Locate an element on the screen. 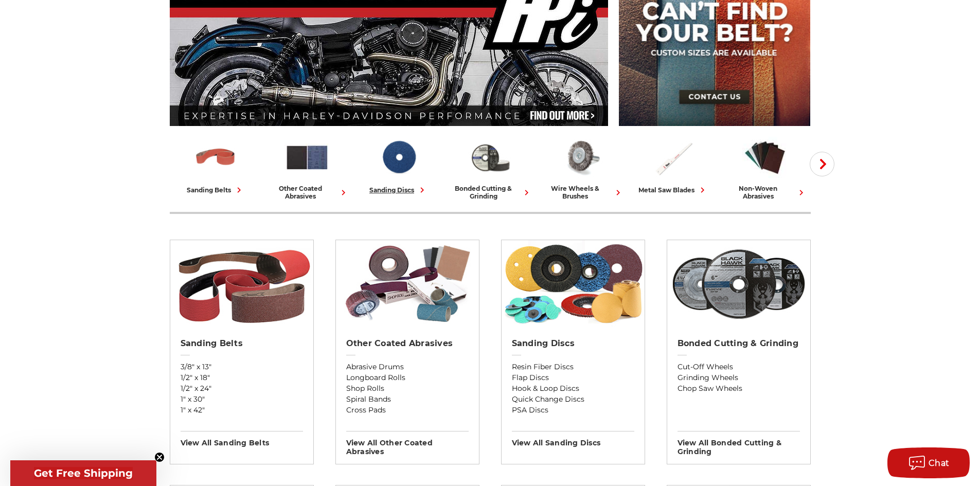 The height and width of the screenshot is (486, 980). div: metal saw blades is located at coordinates (673, 190).